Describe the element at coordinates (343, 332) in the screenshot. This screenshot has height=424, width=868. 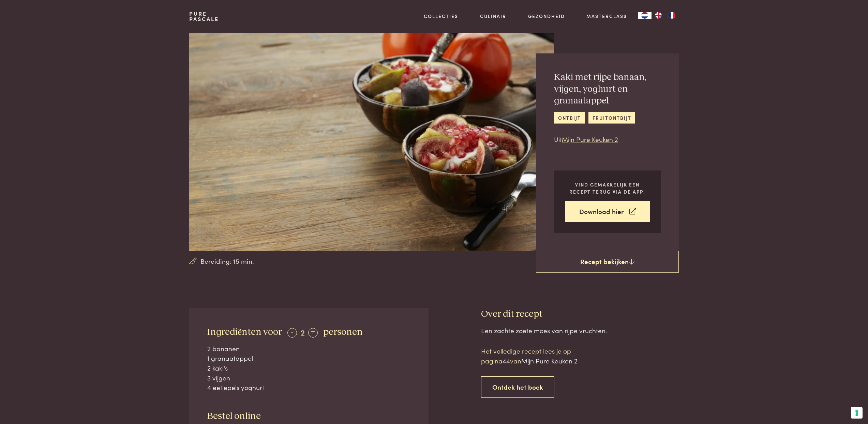
I see `span: personen` at that location.